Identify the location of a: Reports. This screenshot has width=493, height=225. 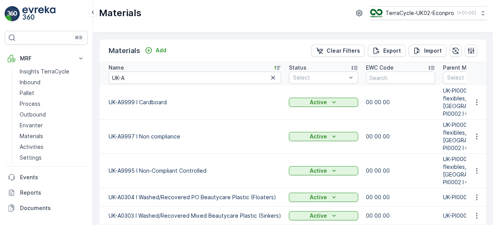
(46, 193).